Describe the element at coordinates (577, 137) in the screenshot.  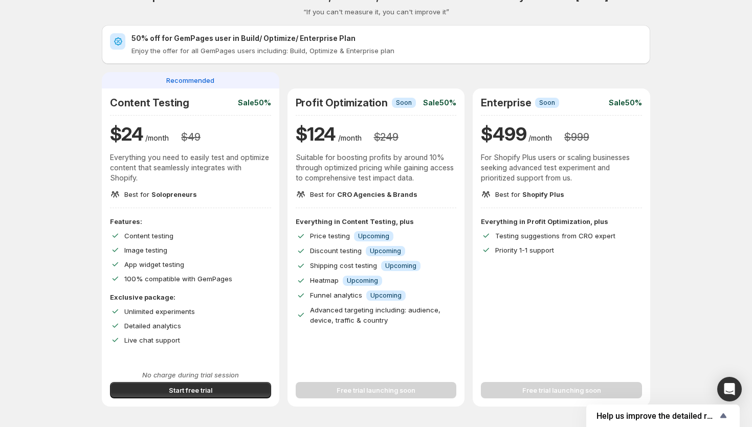
I see `h3: $ 999` at that location.